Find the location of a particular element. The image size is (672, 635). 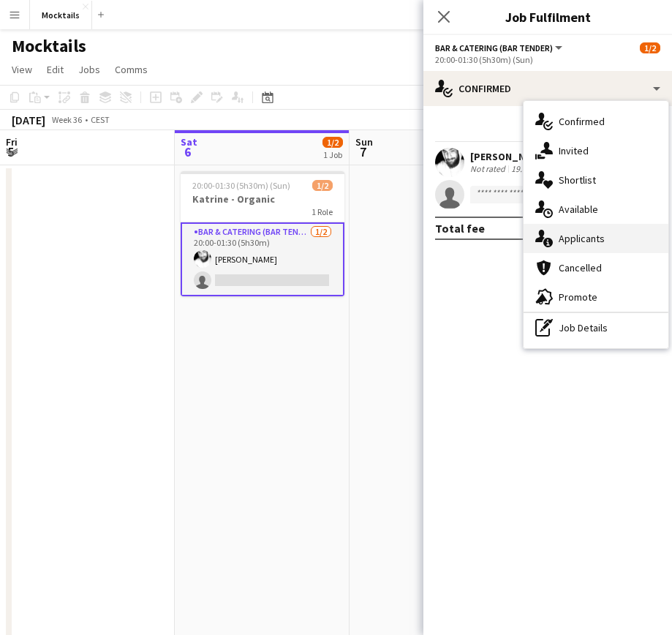

div: Confirmed is located at coordinates (547, 88).